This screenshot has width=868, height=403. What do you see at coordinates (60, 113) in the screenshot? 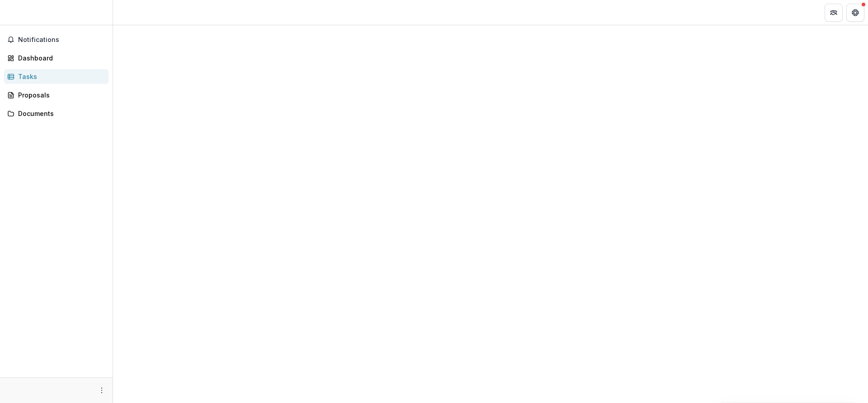
I see `div: Documents` at bounding box center [60, 113].